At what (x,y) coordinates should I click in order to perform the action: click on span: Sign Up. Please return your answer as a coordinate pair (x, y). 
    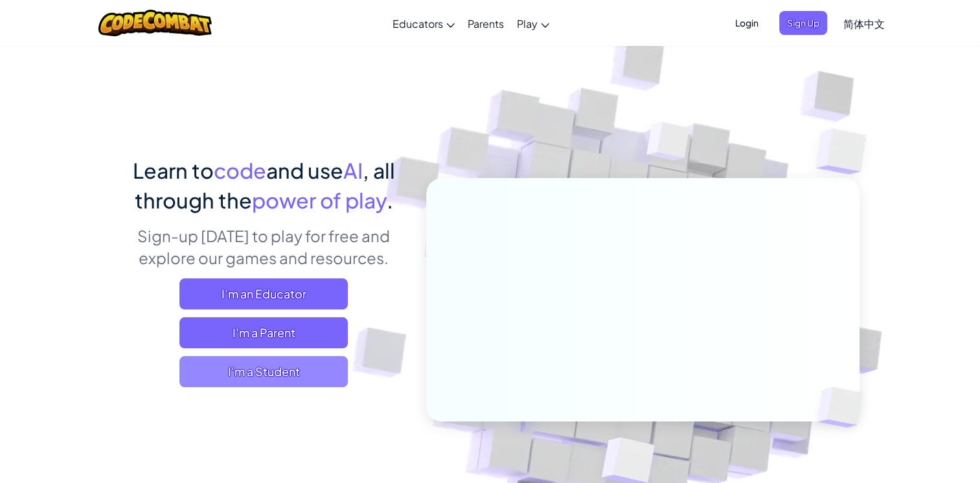
    Looking at the image, I should click on (803, 23).